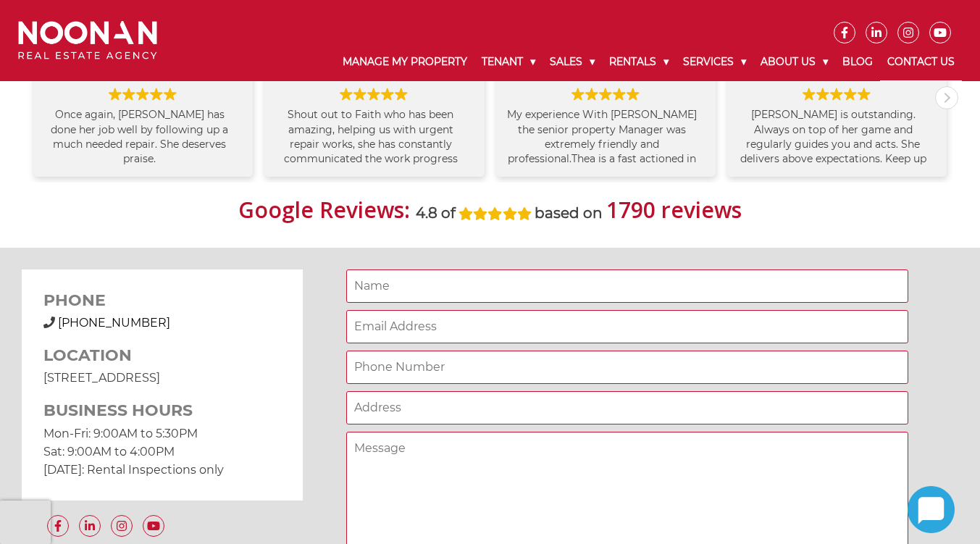 The height and width of the screenshot is (544, 980). What do you see at coordinates (405, 62) in the screenshot?
I see `a: Manage My Property` at bounding box center [405, 62].